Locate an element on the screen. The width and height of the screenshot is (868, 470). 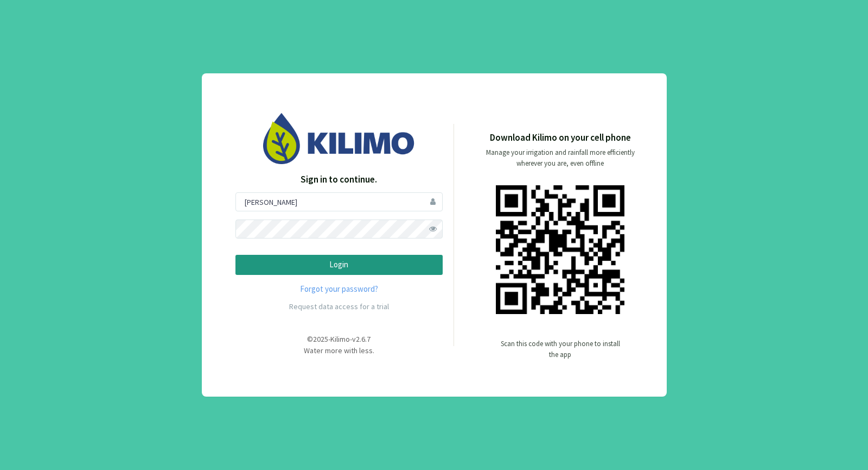
input: User is located at coordinates (339, 201).